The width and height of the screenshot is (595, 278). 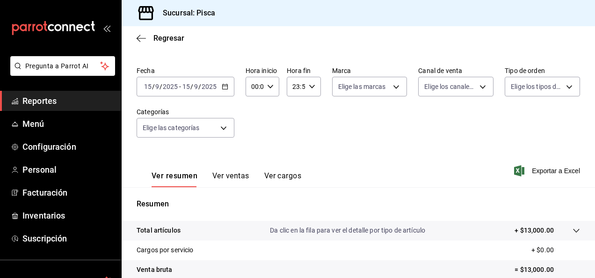 What do you see at coordinates (63, 66) in the screenshot?
I see `button: Pregunta a Parrot AI` at bounding box center [63, 66].